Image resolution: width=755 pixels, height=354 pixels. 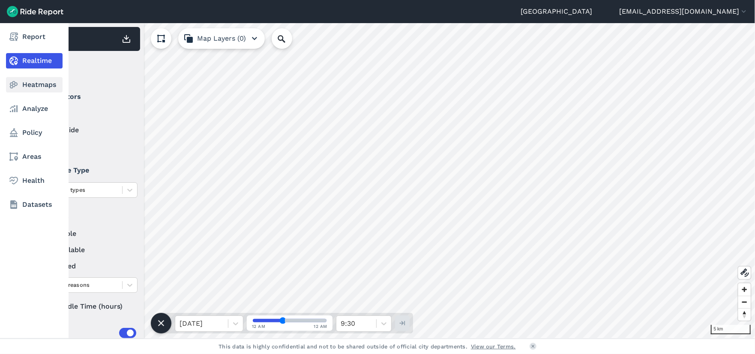 What do you see at coordinates (86, 130) in the screenshot?
I see `label: HelloRide` at bounding box center [86, 130].